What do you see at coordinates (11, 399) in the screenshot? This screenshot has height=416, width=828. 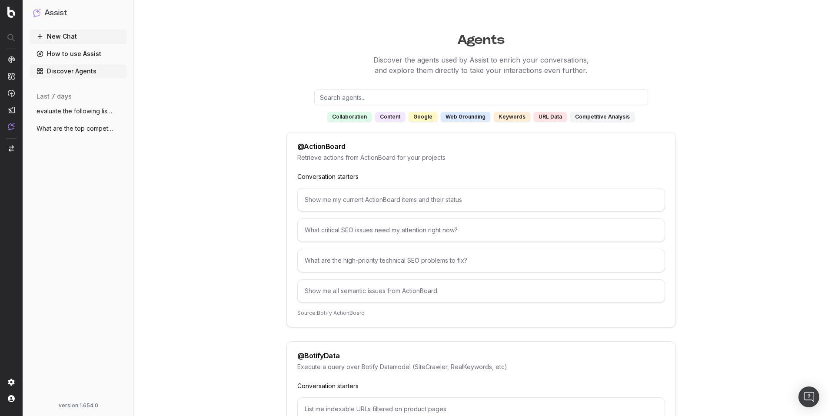 I see `img: My account` at bounding box center [11, 399].